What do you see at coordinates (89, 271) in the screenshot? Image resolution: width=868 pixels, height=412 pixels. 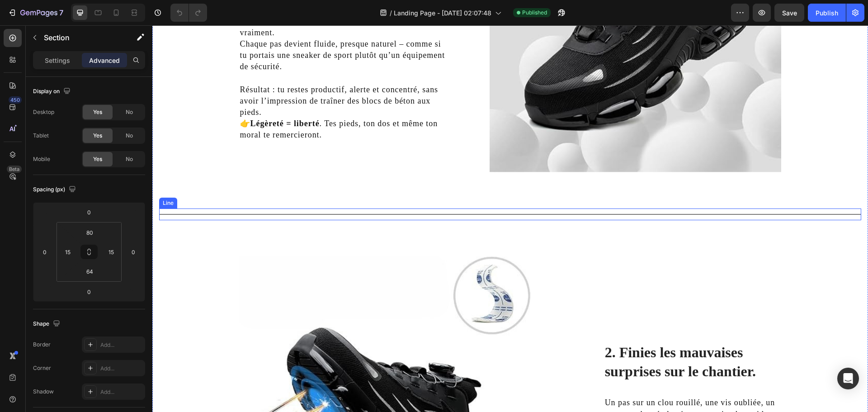 I see `input: 64px` at bounding box center [89, 271].